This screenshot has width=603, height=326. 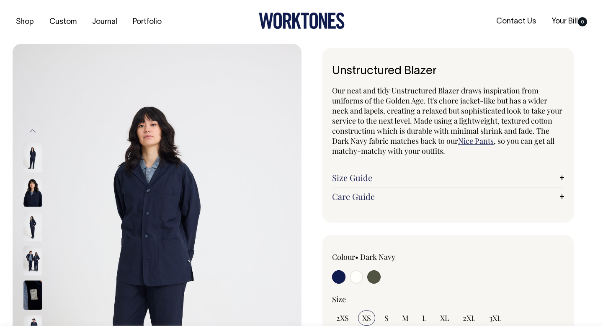 I want to click on div: Colour, so click(x=379, y=257).